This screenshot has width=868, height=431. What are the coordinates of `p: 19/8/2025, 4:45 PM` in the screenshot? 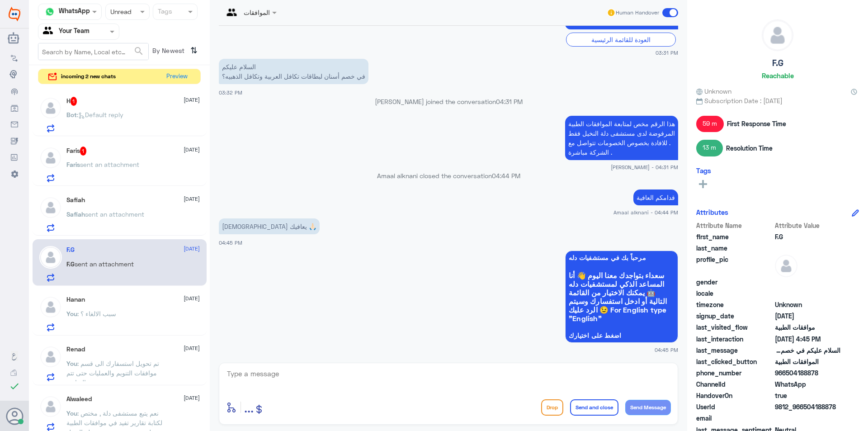 It's located at (269, 227).